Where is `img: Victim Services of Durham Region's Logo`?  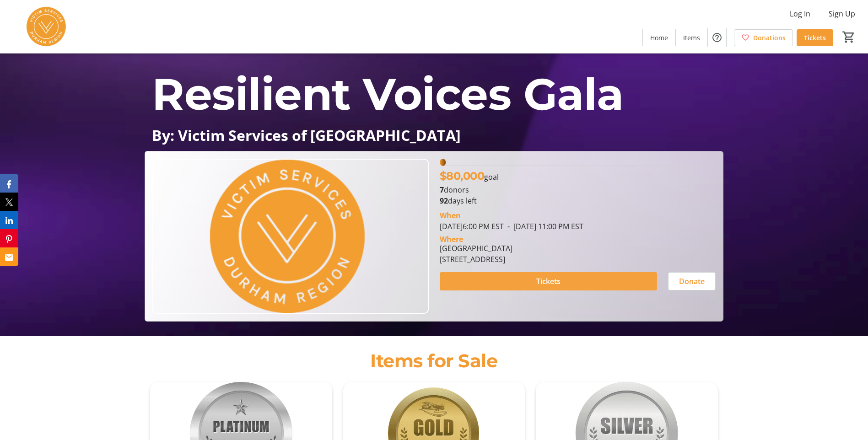 img: Victim Services of Durham Region's Logo is located at coordinates (46, 26).